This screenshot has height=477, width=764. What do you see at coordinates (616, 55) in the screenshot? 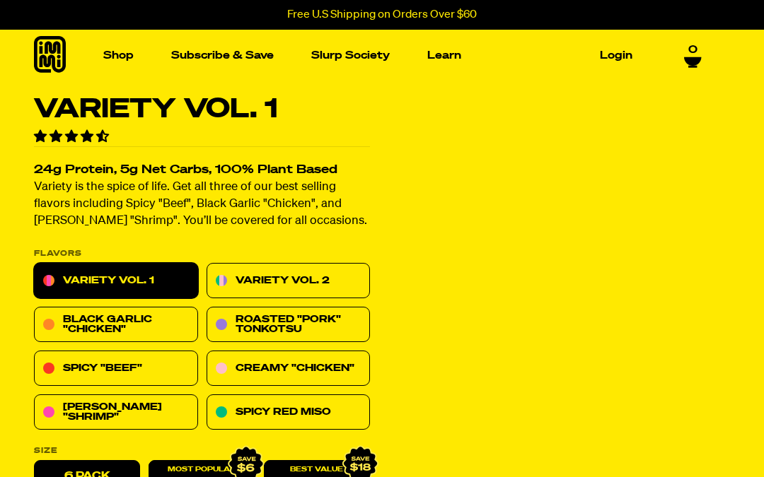
I see `a: Login` at bounding box center [616, 55].